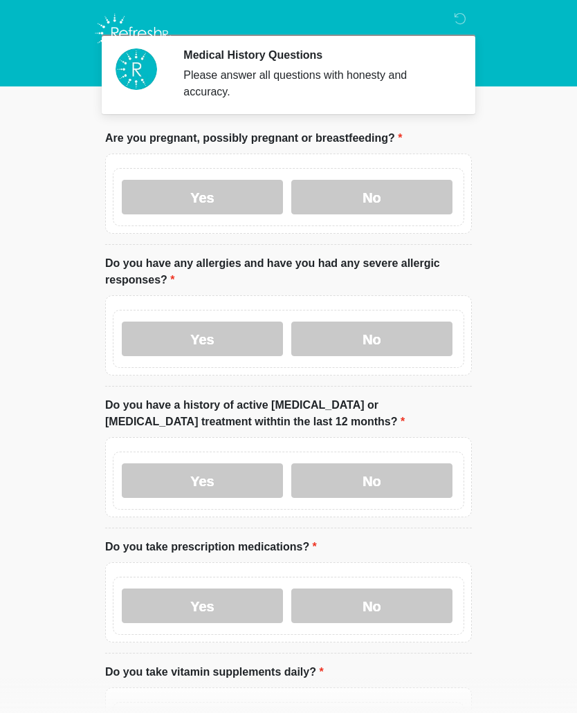  I want to click on img: Refresh RX Logo, so click(133, 33).